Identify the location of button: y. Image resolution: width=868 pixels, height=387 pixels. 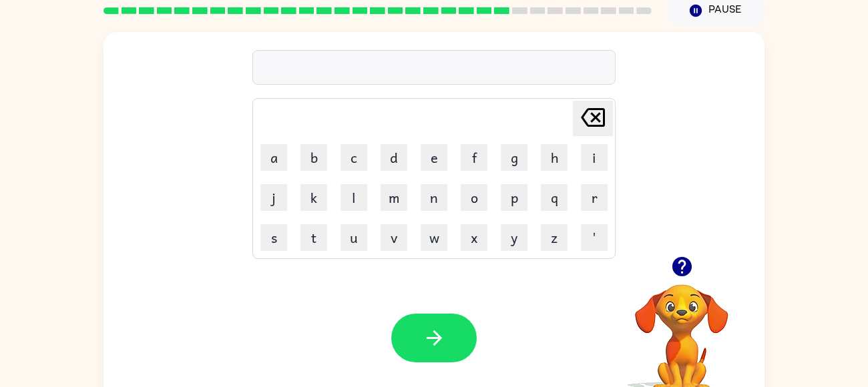
(514, 238).